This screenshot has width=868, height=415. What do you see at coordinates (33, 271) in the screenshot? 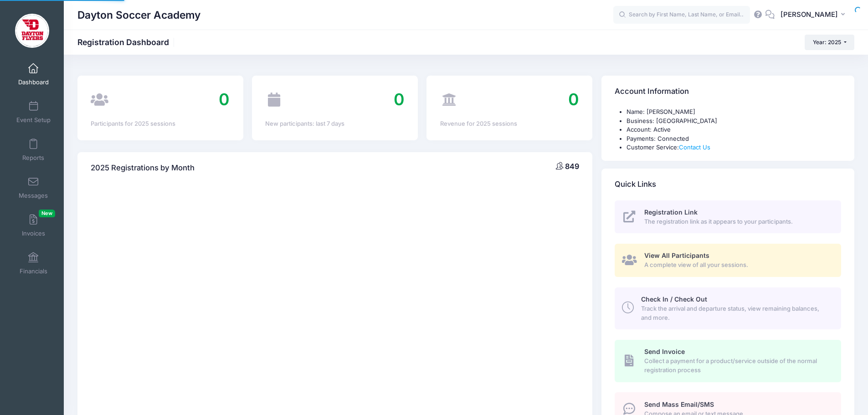
I see `span: Financials` at bounding box center [33, 271].